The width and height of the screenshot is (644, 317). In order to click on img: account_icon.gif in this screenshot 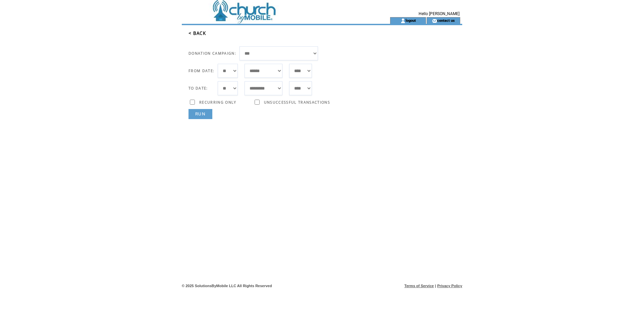, I will do `click(403, 21)`.